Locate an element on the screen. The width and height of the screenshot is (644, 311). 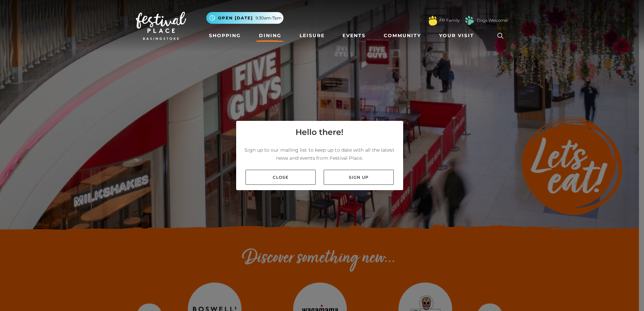
a: Your Visit is located at coordinates (458, 36).